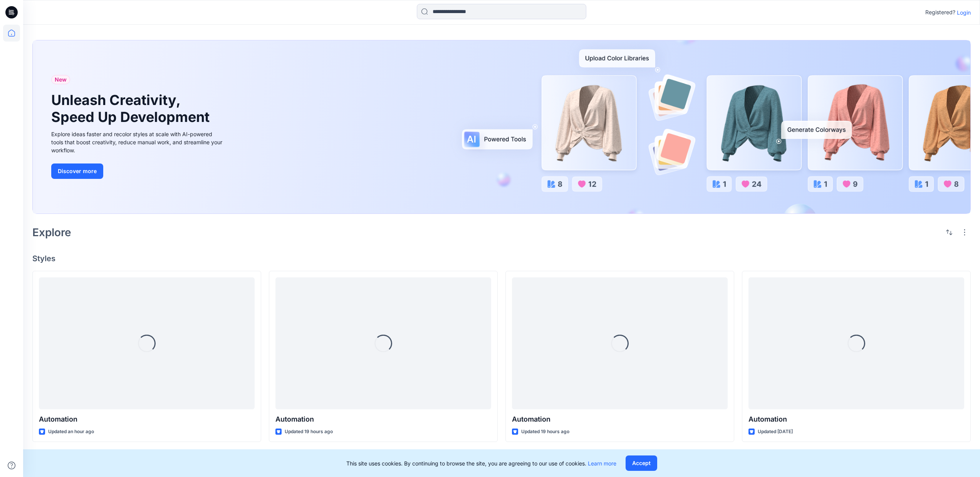  I want to click on button: Discover more, so click(77, 171).